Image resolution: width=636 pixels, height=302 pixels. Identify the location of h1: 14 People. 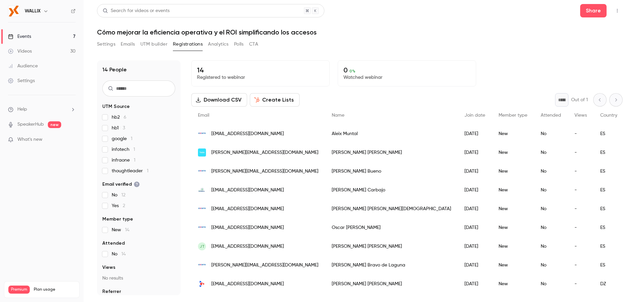
(114, 70).